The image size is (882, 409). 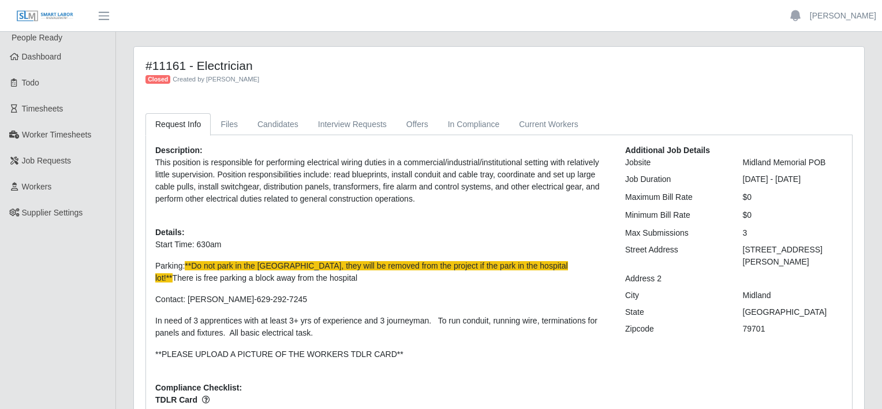 What do you see at coordinates (229, 124) in the screenshot?
I see `a: Files` at bounding box center [229, 124].